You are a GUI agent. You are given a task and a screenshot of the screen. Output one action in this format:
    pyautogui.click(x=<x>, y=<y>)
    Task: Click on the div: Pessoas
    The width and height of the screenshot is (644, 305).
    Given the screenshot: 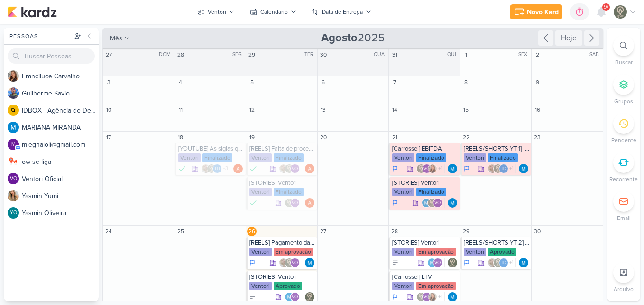 What is the action you would take?
    pyautogui.click(x=40, y=36)
    